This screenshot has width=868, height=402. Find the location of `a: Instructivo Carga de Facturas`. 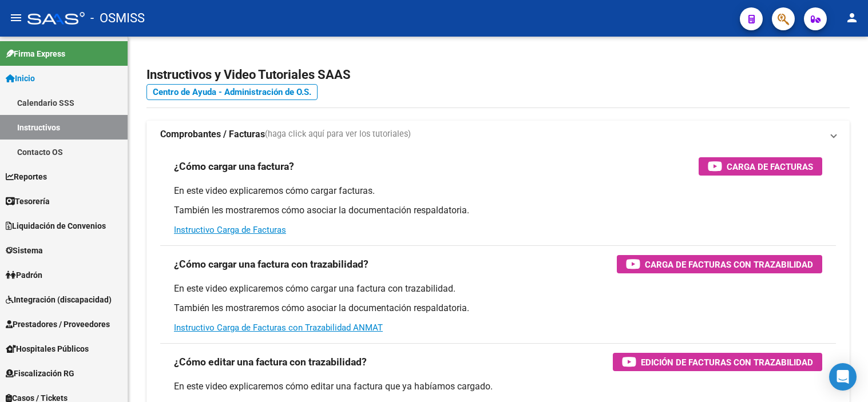

a: Instructivo Carga de Facturas is located at coordinates (230, 230).